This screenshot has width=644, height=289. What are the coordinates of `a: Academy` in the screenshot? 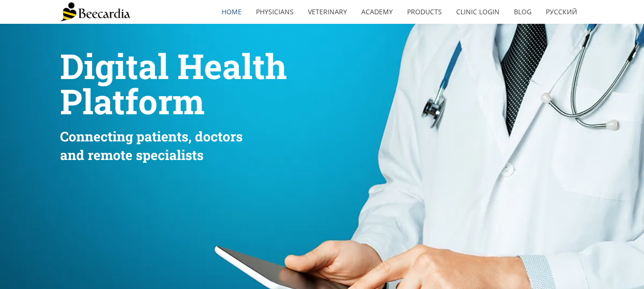 It's located at (377, 12).